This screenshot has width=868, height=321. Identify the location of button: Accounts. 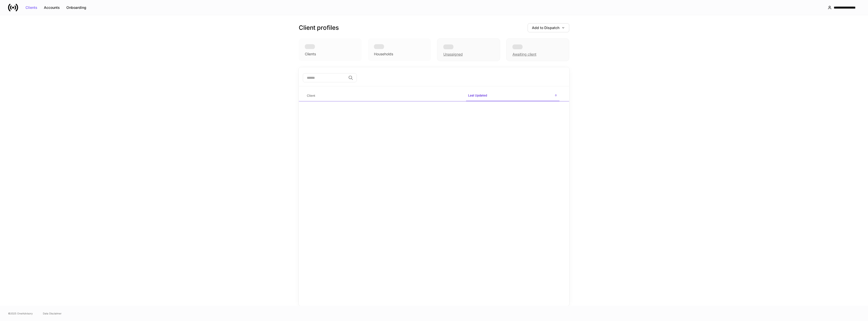
(52, 7).